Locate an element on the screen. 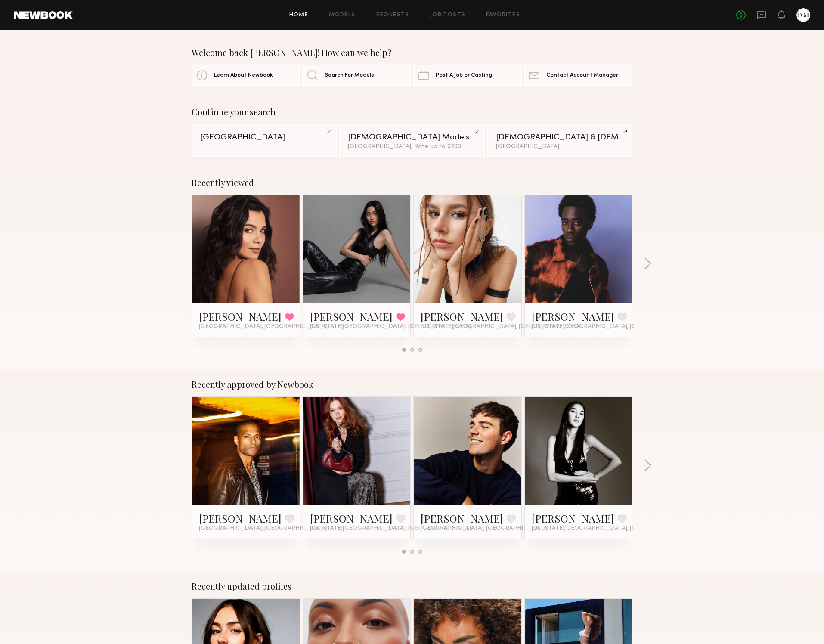 The height and width of the screenshot is (644, 824). a: Favorites is located at coordinates (503, 15).